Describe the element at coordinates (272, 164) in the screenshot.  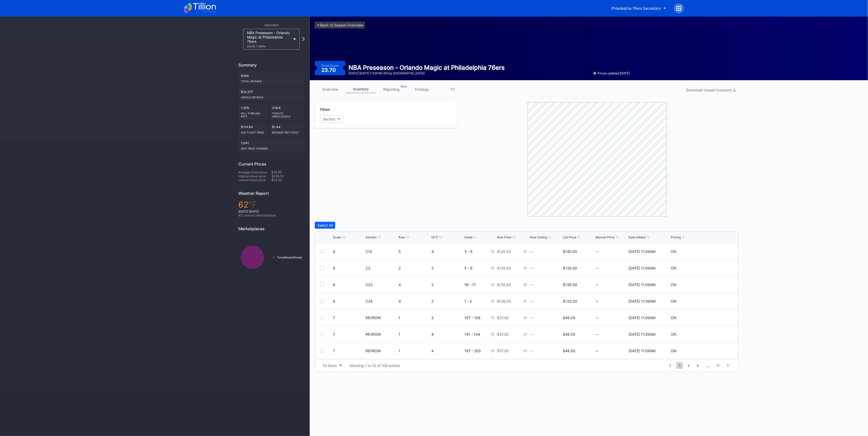
I see `div: Current Prices` at that location.